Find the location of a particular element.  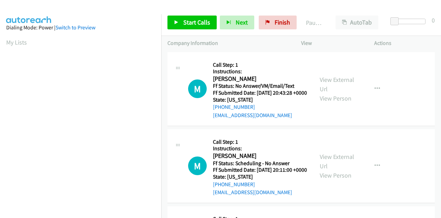

a: My Lists is located at coordinates (17, 42).